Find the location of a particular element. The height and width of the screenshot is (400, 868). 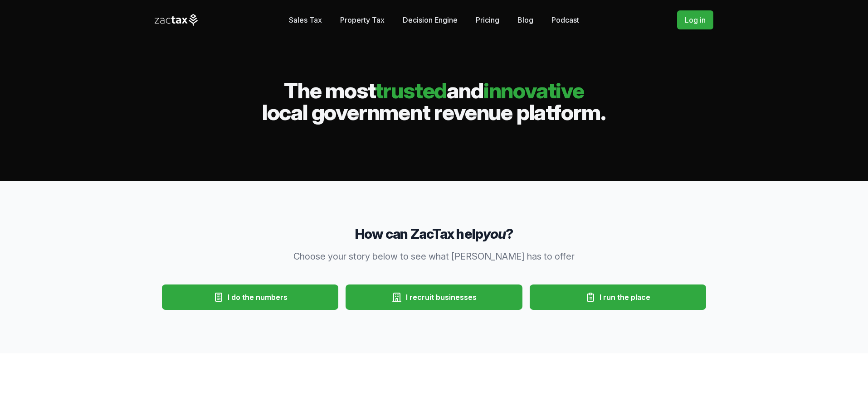

a: Property Tax is located at coordinates (362, 20).